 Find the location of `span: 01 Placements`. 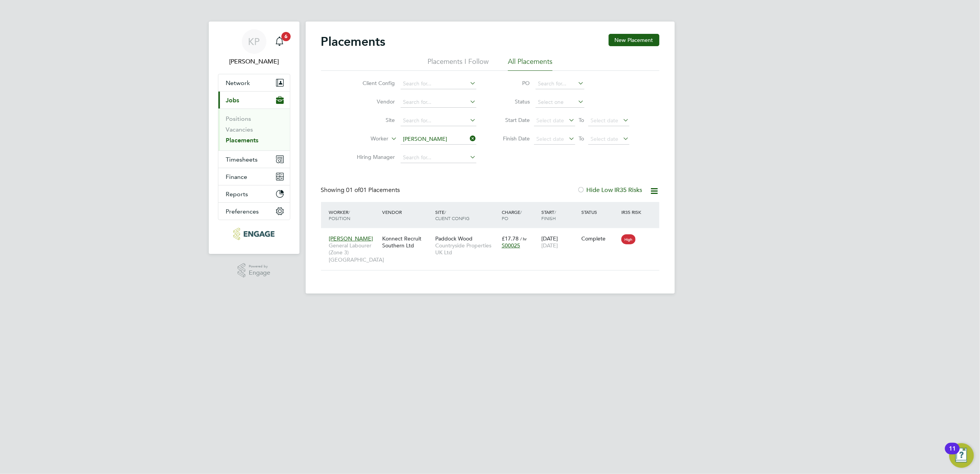

span: 01 Placements is located at coordinates (373, 190).